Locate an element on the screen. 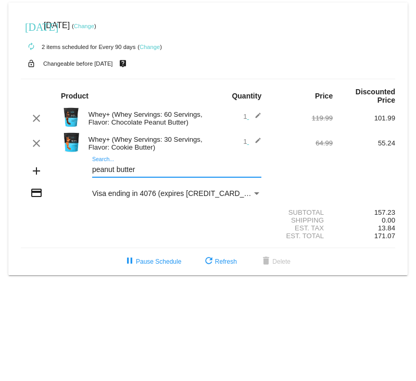 This screenshot has height=381, width=416. div: Subtotal is located at coordinates (301, 212).